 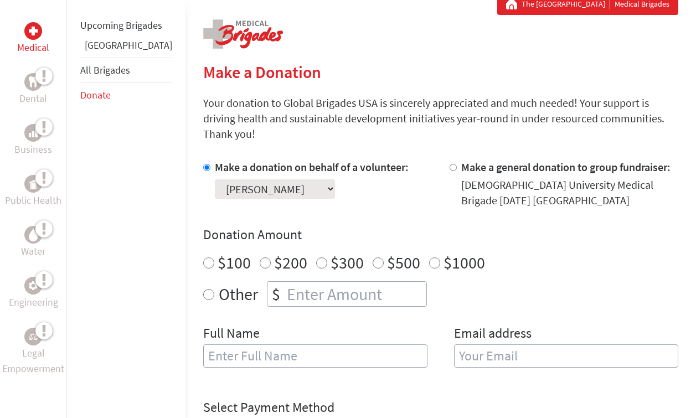 What do you see at coordinates (403, 262) in the screenshot?
I see `label: $500` at bounding box center [403, 262].